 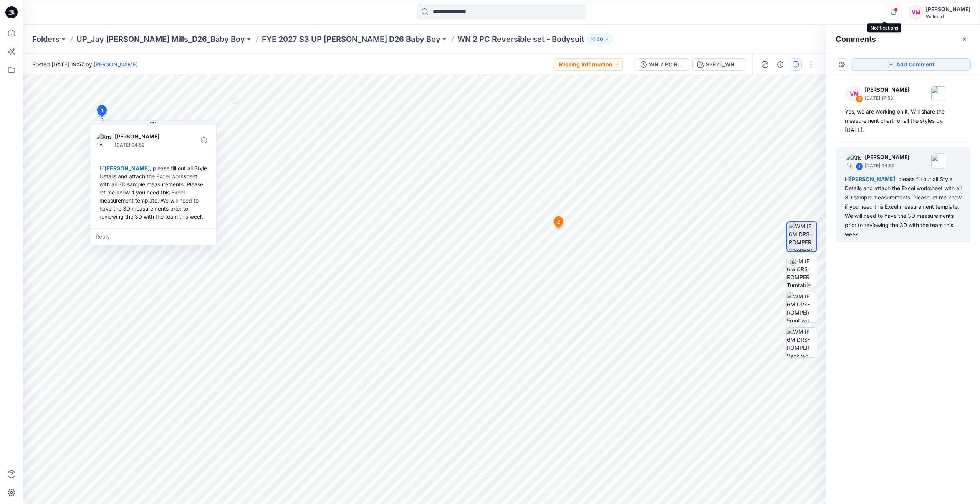 I want to click on h2: Comments, so click(x=856, y=39).